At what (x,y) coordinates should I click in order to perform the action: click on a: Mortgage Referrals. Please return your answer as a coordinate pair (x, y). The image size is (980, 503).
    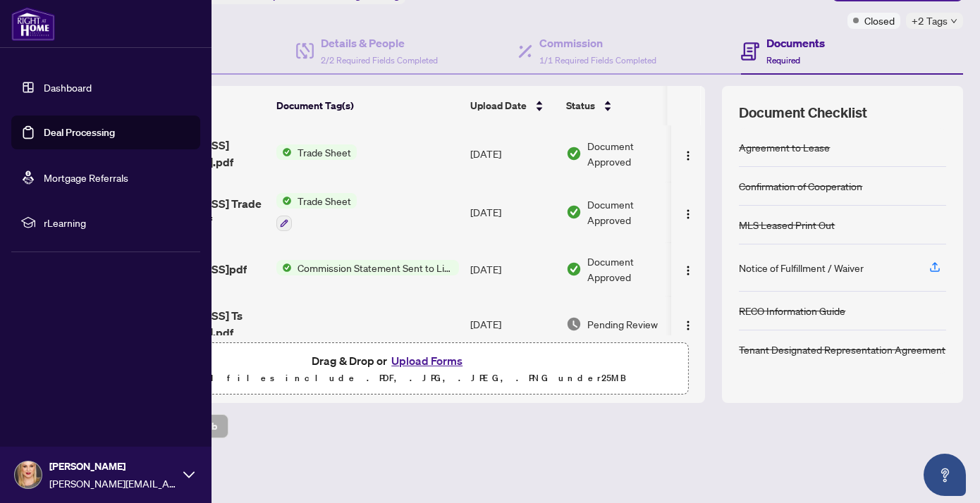
    Looking at the image, I should click on (86, 178).